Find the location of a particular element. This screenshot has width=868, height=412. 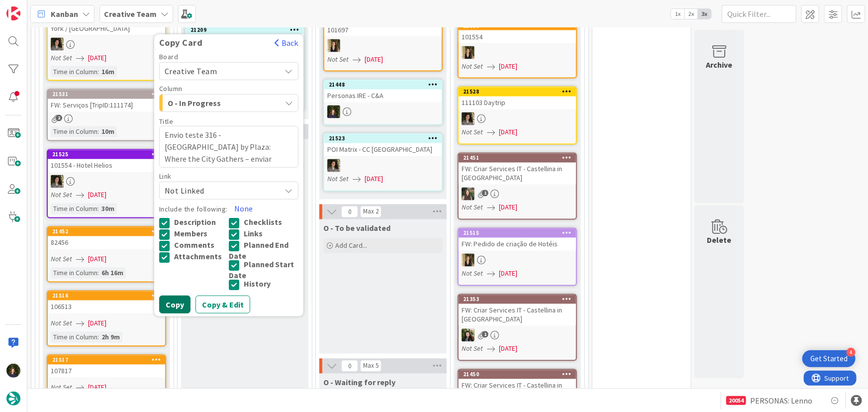

div: 101554 is located at coordinates (517, 37).